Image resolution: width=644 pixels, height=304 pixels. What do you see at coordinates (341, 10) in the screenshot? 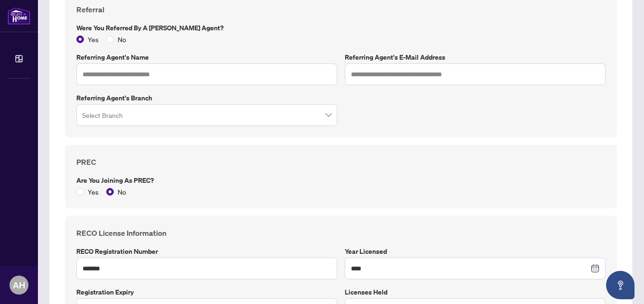
I see `h4: Referral` at bounding box center [341, 10].